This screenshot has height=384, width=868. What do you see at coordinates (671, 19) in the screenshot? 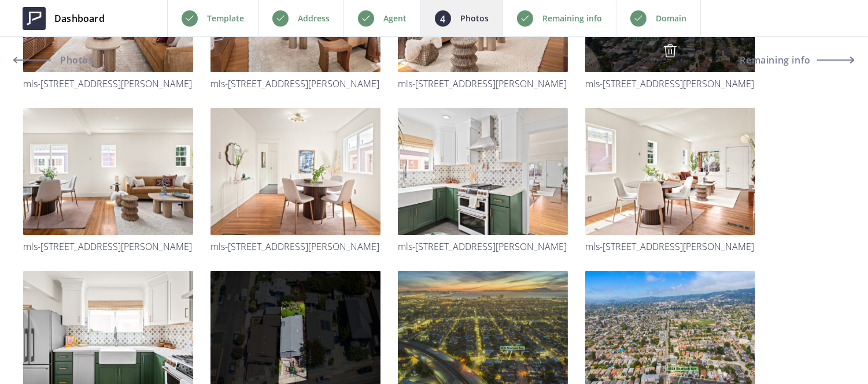
I see `p: Domain` at bounding box center [671, 19].